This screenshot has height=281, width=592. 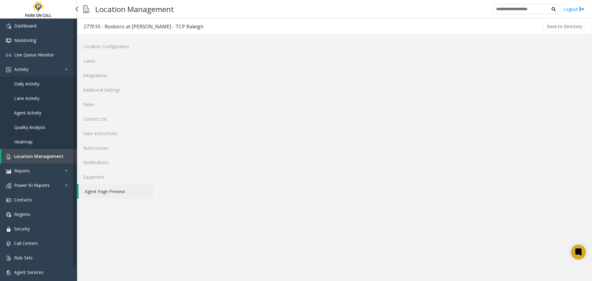 What do you see at coordinates (32, 185) in the screenshot?
I see `span: Power BI Reports` at bounding box center [32, 185].